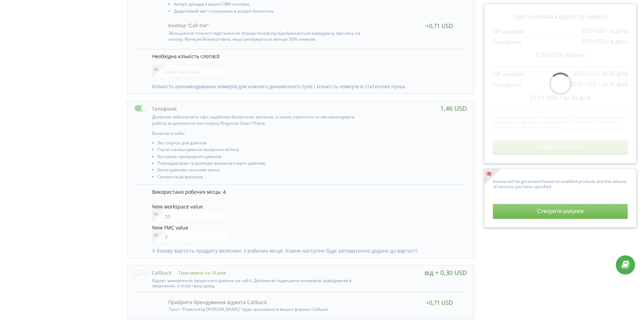 The width and height of the screenshot is (644, 322). I want to click on div: 1,46 USD, so click(454, 109).